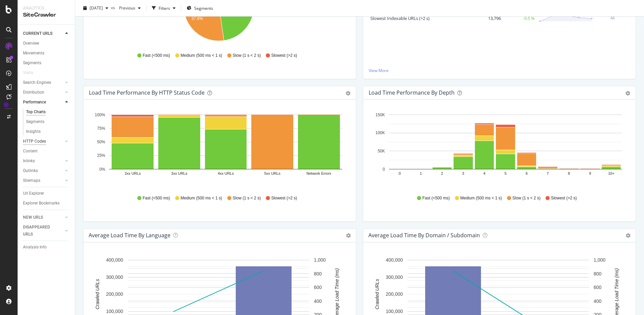 The height and width of the screenshot is (315, 644). I want to click on a: CURRENT URLS, so click(43, 34).